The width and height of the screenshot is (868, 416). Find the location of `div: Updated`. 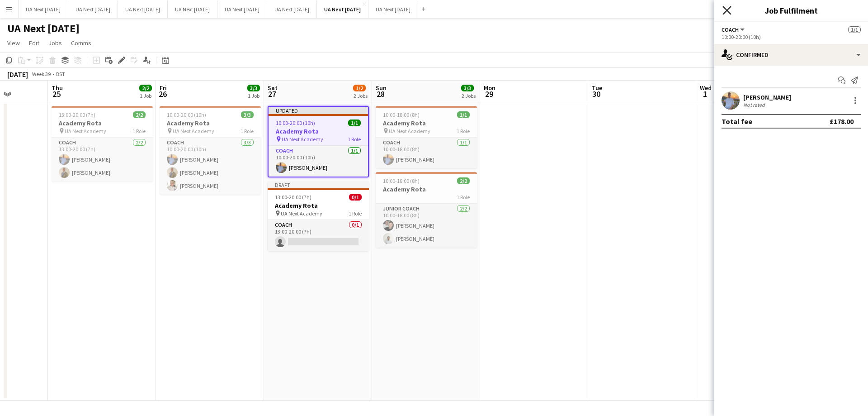

div: Updated is located at coordinates (318, 111).